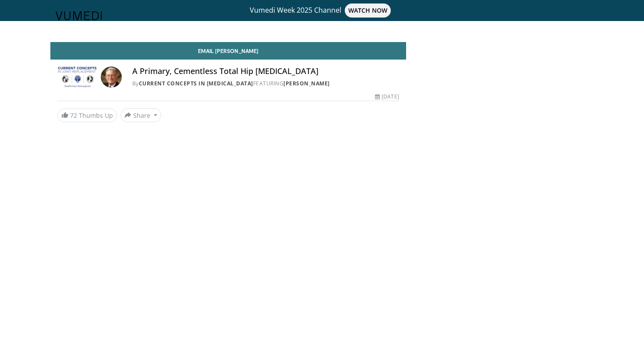 The height and width of the screenshot is (349, 644). Describe the element at coordinates (73, 115) in the screenshot. I see `span: 72` at that location.